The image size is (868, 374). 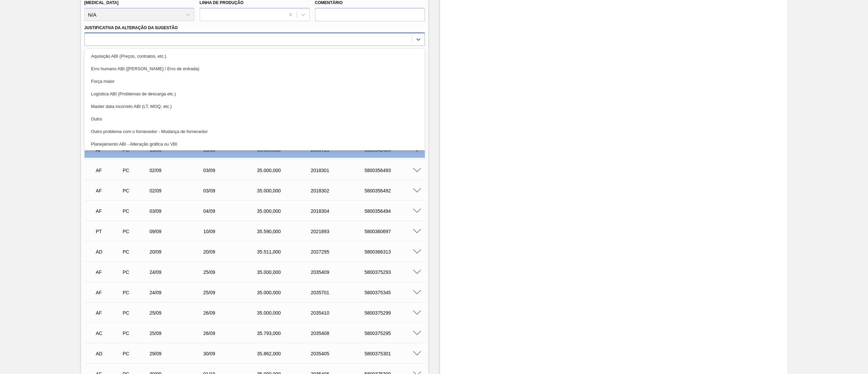 I want to click on div: Planejamento ABI - Alteração gráfica ou VBI, so click(x=254, y=144).